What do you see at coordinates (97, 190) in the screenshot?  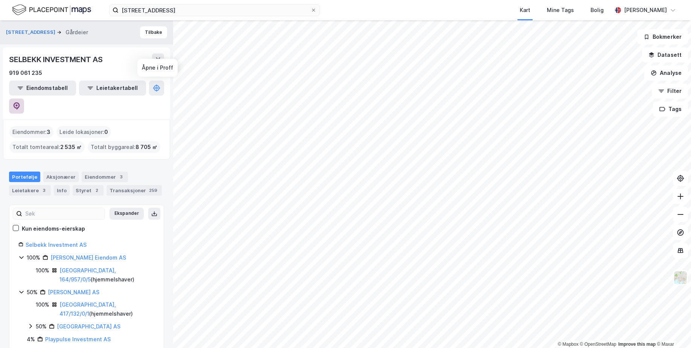 I see `div: 2` at bounding box center [97, 190].